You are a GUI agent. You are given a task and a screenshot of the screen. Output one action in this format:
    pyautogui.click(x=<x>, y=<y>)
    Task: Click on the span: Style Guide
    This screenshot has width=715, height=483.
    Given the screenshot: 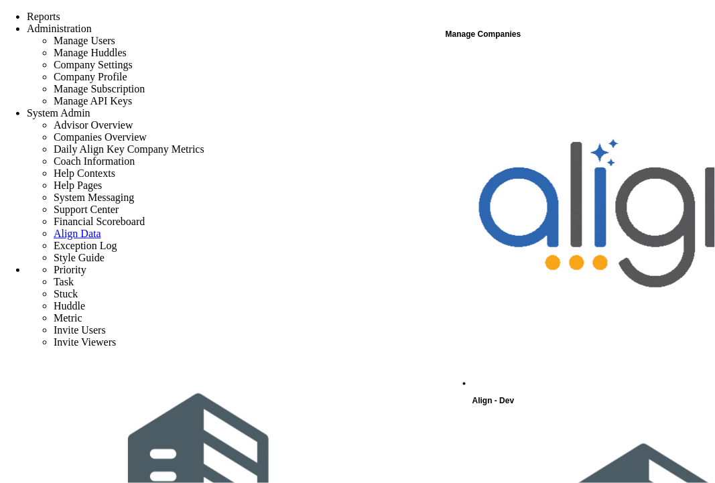 What is the action you would take?
    pyautogui.click(x=79, y=257)
    